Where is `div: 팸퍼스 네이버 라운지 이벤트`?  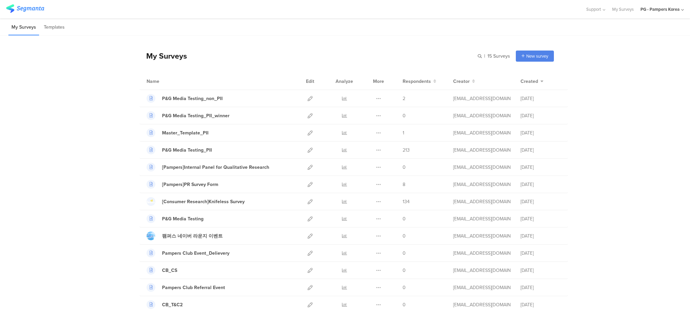
div: 팸퍼스 네이버 라운지 이벤트 is located at coordinates (192, 236).